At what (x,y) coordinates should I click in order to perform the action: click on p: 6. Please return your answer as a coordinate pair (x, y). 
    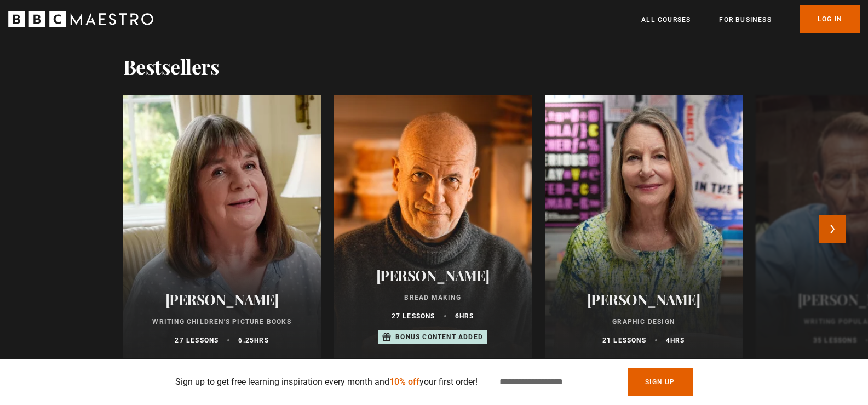
    Looking at the image, I should click on (465, 316).